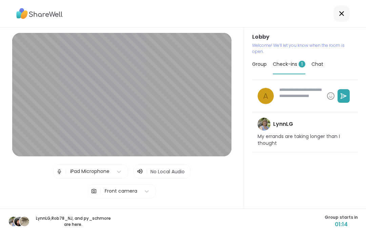  I want to click on img: Camera, so click(94, 191).